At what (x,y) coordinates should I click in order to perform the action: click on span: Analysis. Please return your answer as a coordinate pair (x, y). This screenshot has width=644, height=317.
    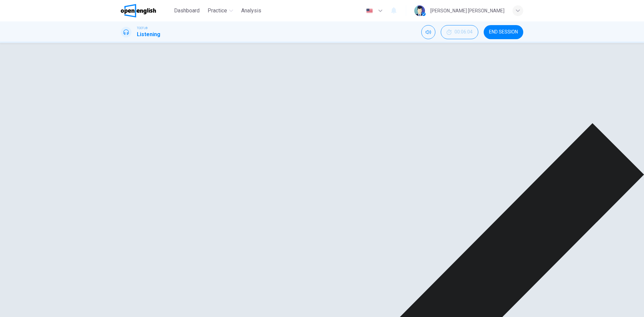
    Looking at the image, I should click on (251, 11).